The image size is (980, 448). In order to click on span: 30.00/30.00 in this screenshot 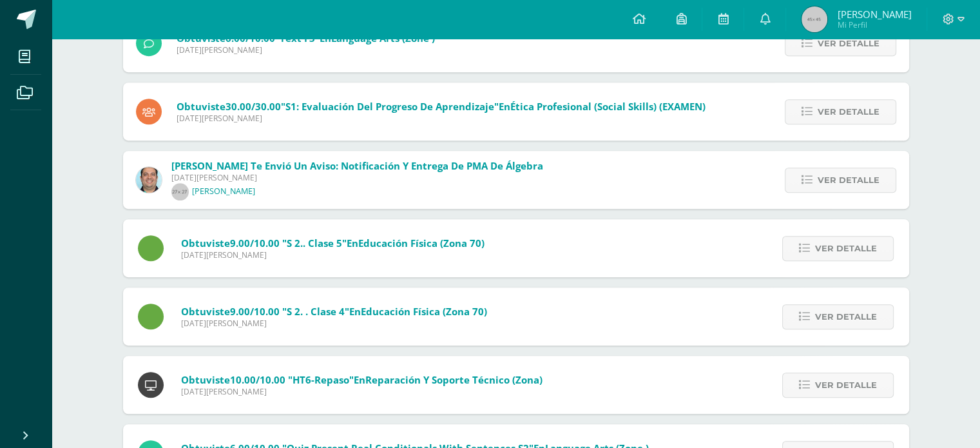, I will do `click(254, 106)`.